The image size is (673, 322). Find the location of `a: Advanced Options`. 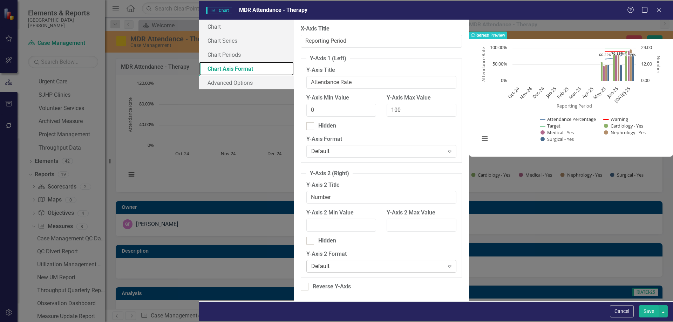

a: Advanced Options is located at coordinates (246, 83).